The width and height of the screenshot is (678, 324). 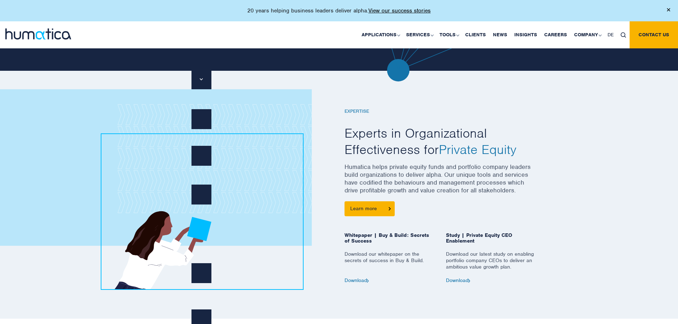 I want to click on p: 20 years helping business leaders deliver alpha., so click(x=339, y=11).